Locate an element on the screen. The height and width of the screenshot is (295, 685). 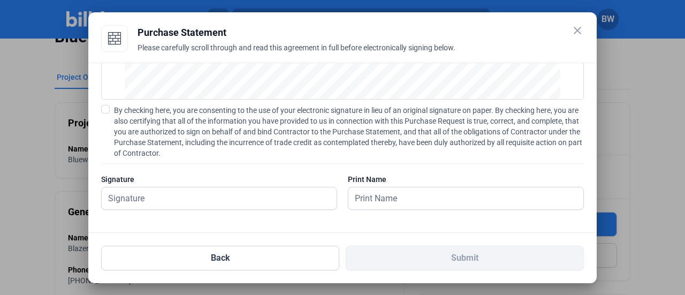
div: Signature is located at coordinates (219, 179).